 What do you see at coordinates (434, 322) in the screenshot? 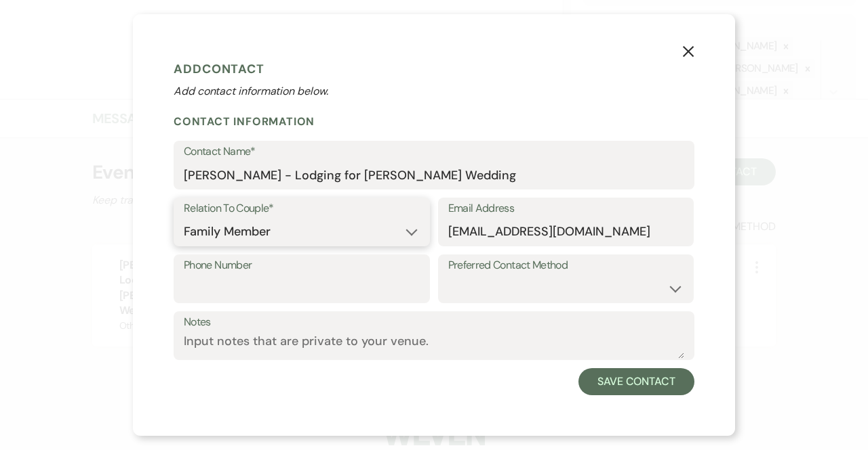
I see `label: Notes` at bounding box center [434, 322].